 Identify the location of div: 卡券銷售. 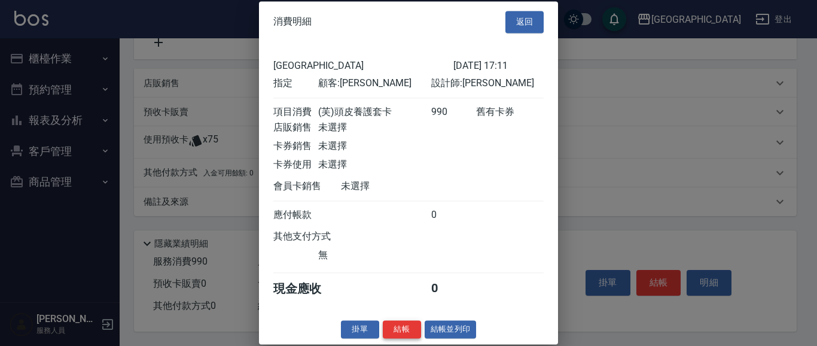
(296, 146).